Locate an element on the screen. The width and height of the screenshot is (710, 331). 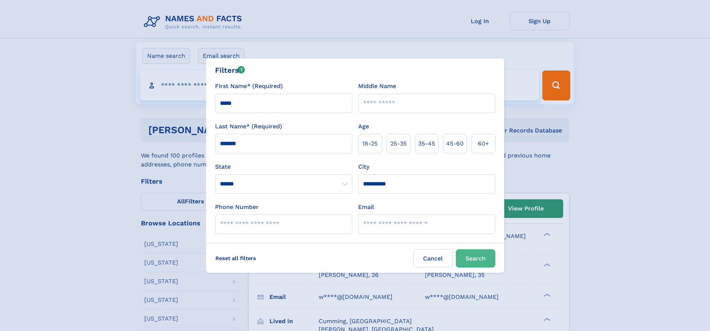
span: 45‑60 is located at coordinates (455, 144).